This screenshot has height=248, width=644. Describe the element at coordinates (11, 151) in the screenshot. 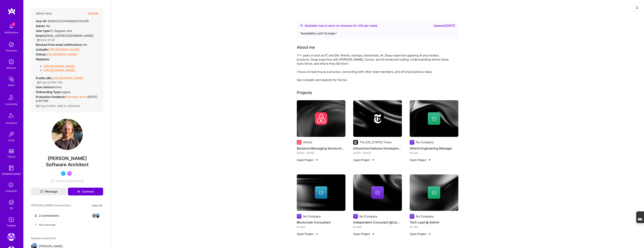

I see `img: tokens` at that location.